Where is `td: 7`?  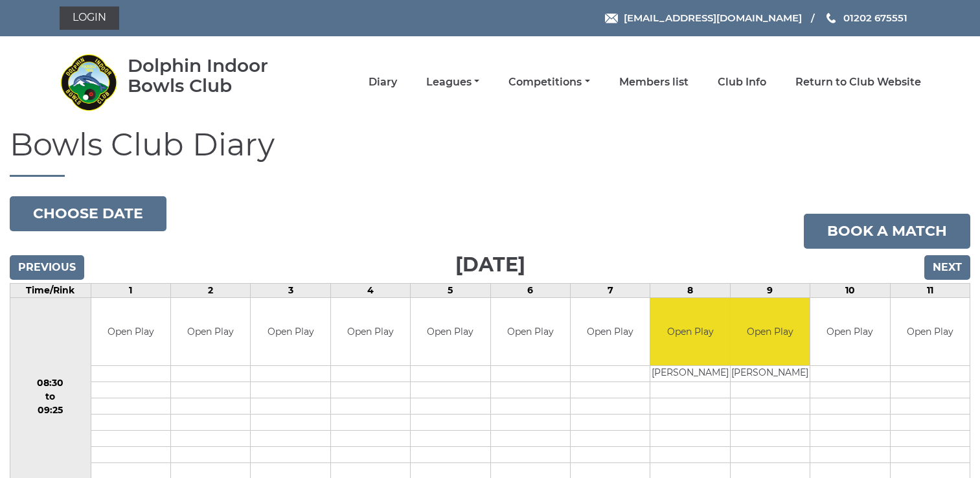
td: 7 is located at coordinates (610, 290).